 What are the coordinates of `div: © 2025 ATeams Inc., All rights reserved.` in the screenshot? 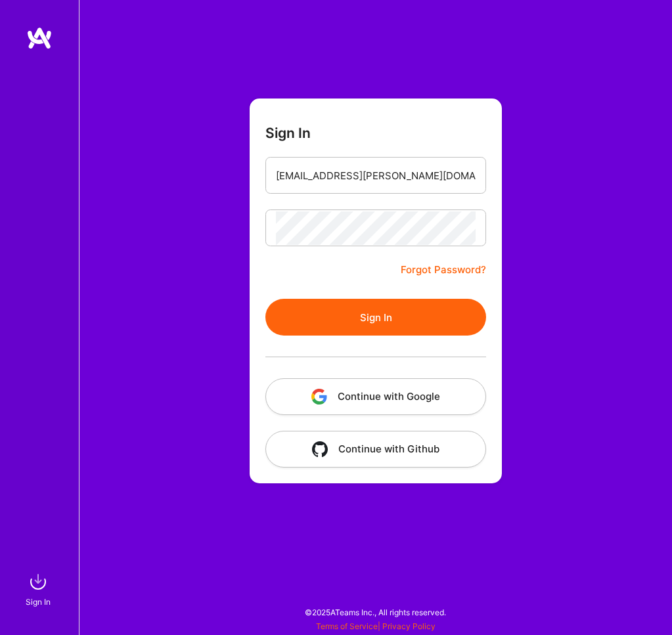 It's located at (375, 612).